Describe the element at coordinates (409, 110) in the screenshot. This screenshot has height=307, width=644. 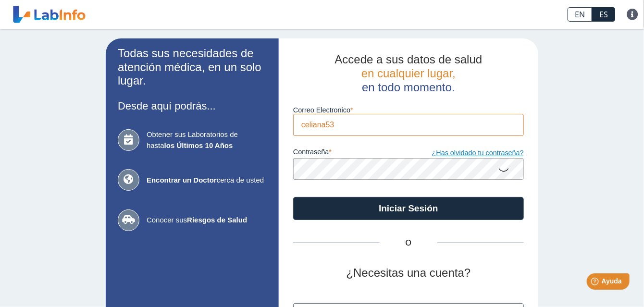
I see `label: Correo Electronico` at that location.